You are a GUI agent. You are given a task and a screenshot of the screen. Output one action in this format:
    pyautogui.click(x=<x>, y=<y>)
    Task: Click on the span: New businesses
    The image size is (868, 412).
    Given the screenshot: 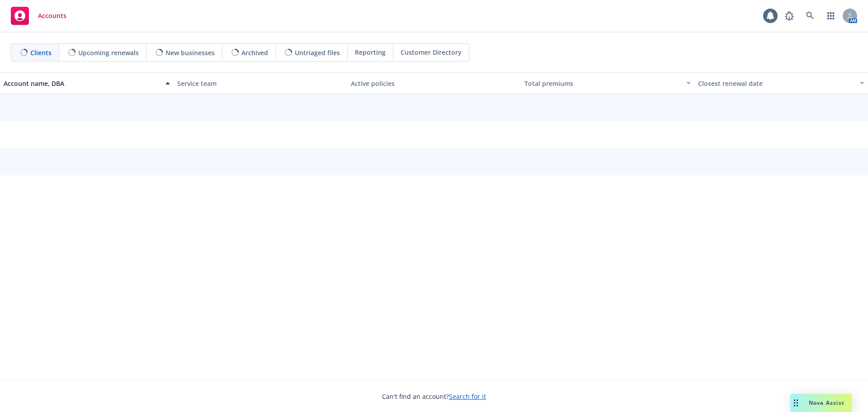 What is the action you would take?
    pyautogui.click(x=190, y=52)
    